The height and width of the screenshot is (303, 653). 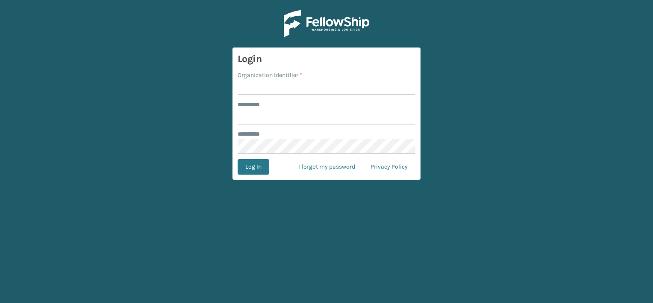 What do you see at coordinates (327, 24) in the screenshot?
I see `img: Logo` at bounding box center [327, 24].